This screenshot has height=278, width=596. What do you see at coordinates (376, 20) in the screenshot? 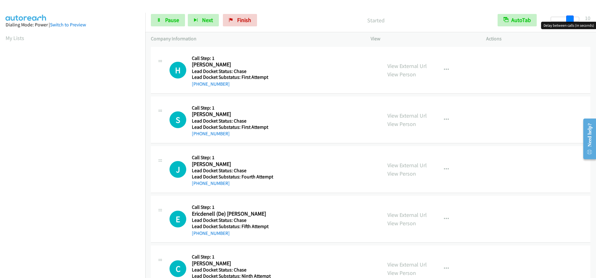
I see `p: Started` at bounding box center [376, 20].